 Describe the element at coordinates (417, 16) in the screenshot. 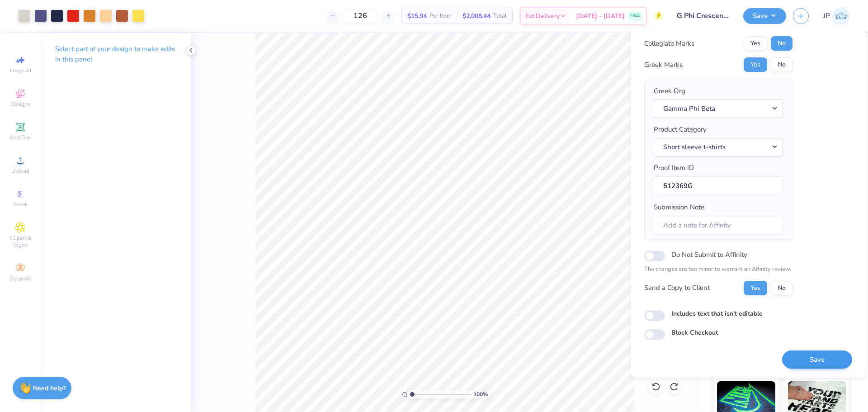

I see `span: $15.94` at that location.